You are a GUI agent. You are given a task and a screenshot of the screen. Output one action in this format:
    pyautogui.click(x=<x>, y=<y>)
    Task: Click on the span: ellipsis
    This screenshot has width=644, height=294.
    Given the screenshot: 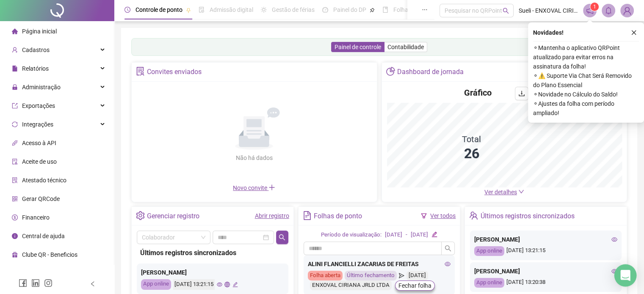 What is the action you would take?
    pyautogui.click(x=425, y=10)
    